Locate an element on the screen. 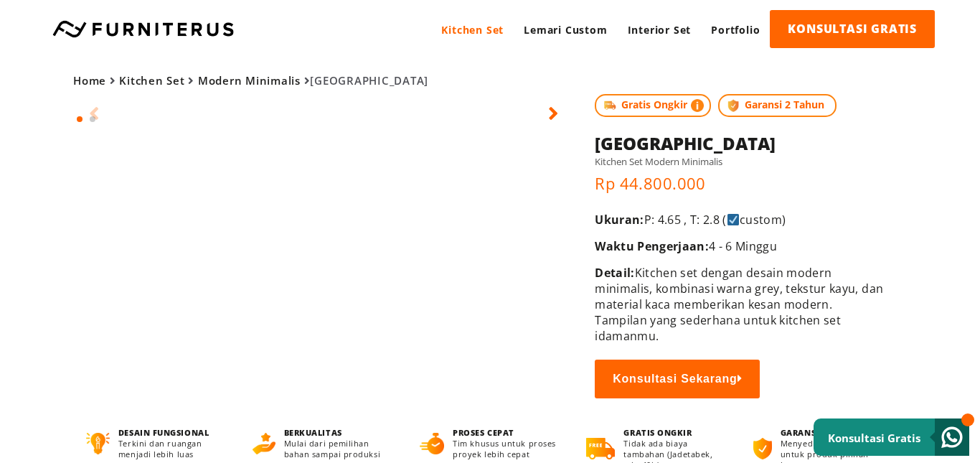 This screenshot has height=463, width=980. a: Portfolio is located at coordinates (736, 30).